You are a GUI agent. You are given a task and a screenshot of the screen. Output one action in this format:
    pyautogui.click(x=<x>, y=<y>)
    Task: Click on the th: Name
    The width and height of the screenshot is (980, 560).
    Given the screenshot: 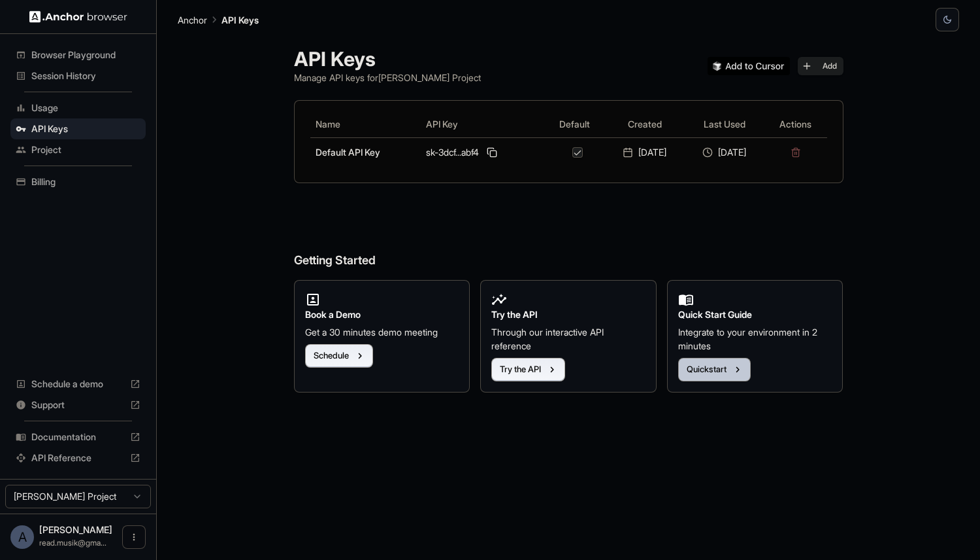 What is the action you would take?
    pyautogui.click(x=365, y=125)
    